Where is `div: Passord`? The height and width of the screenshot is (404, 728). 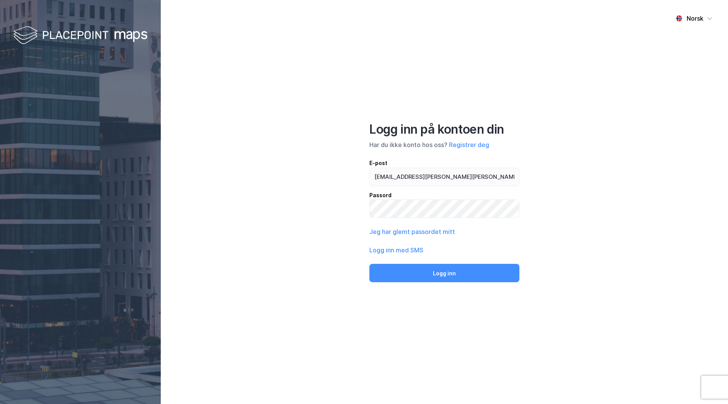
div: Passord is located at coordinates (444, 195).